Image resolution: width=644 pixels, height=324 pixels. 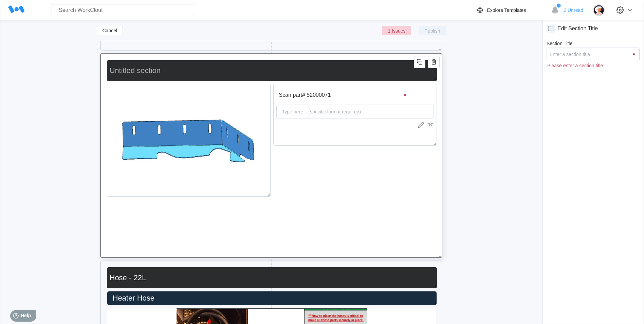 What do you see at coordinates (271, 298) in the screenshot?
I see `input: Untitled Header` at bounding box center [271, 298].